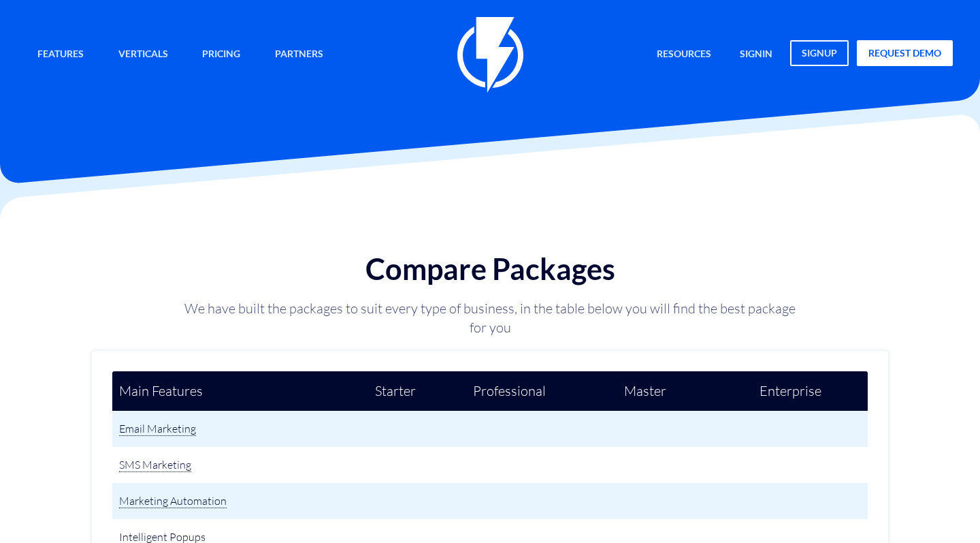 This screenshot has width=980, height=543. What do you see at coordinates (684, 54) in the screenshot?
I see `a: Resources` at bounding box center [684, 54].